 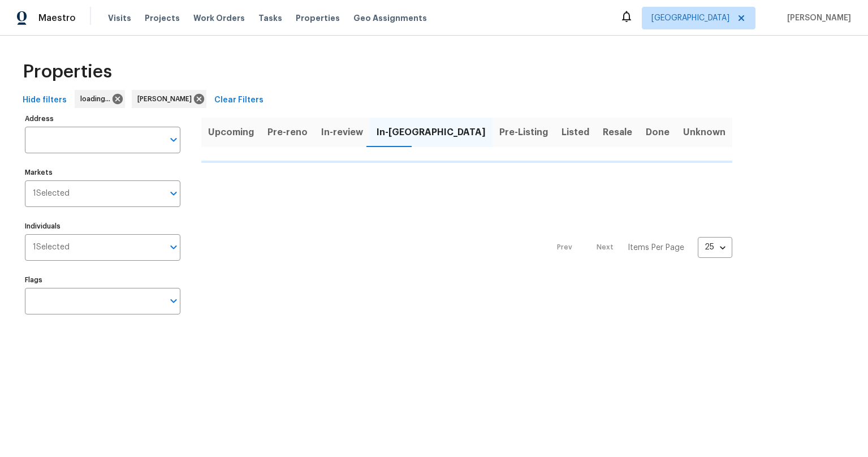 I want to click on p: Items Per Page, so click(x=656, y=248).